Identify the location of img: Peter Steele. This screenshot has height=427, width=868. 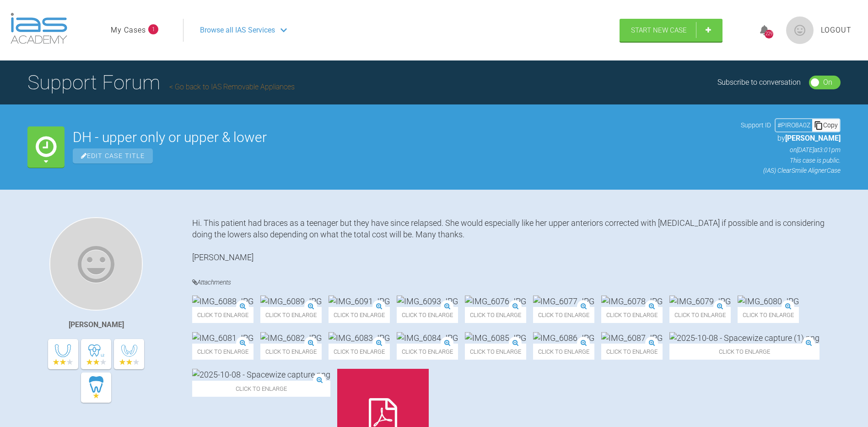
(96, 263).